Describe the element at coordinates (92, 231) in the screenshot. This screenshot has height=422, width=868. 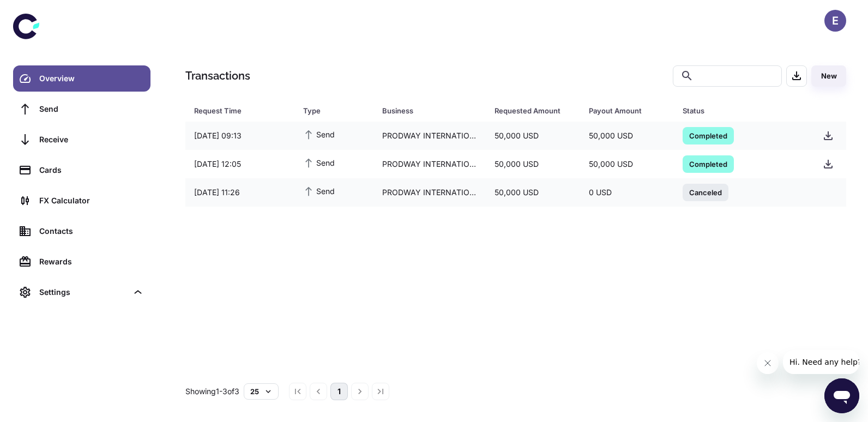
I see `div: Contacts` at that location.